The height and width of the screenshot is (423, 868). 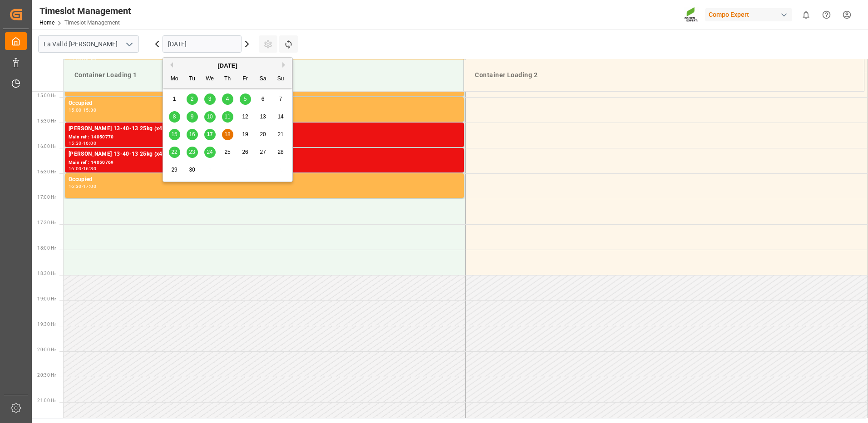 I want to click on div: Mo, so click(x=174, y=79).